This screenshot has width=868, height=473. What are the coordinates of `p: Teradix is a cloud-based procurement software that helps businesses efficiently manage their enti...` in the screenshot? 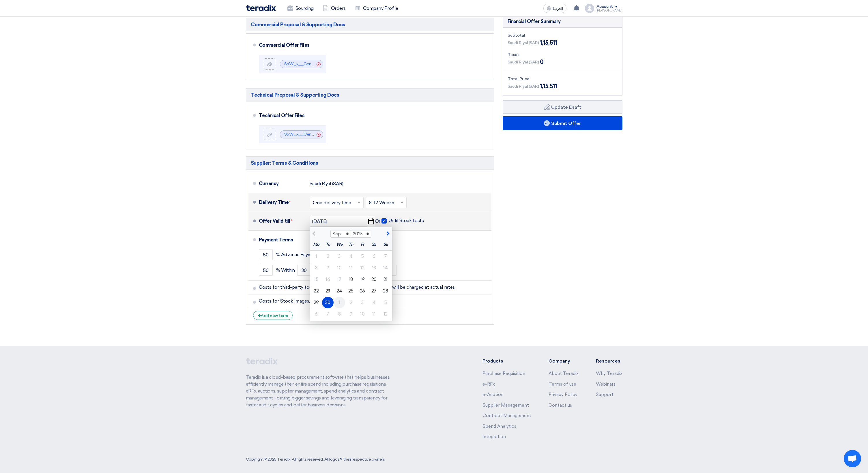 It's located at (321, 392).